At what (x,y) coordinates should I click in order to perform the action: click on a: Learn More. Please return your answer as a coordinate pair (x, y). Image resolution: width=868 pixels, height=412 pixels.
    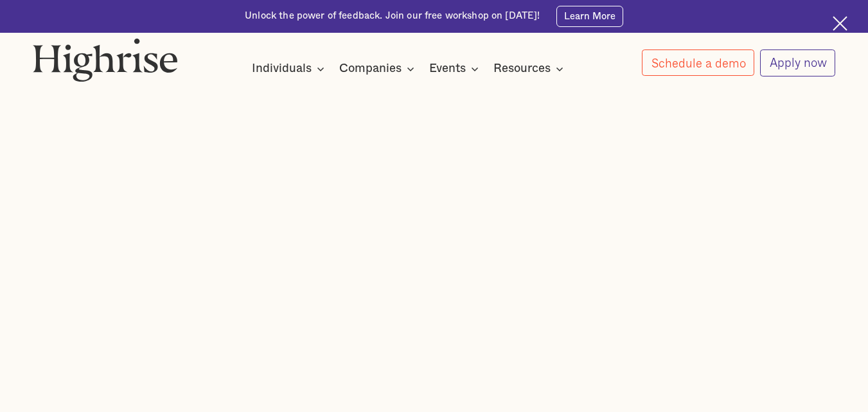
    Looking at the image, I should click on (590, 16).